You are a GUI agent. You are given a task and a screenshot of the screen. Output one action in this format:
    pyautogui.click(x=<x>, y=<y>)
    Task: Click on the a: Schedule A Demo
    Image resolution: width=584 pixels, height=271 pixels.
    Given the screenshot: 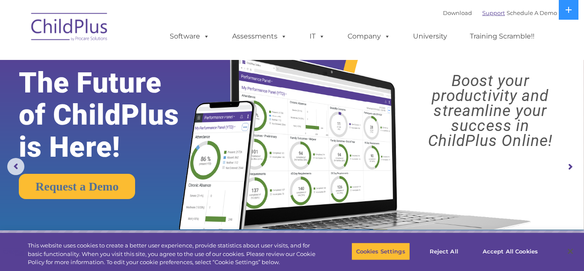 What is the action you would take?
    pyautogui.click(x=532, y=13)
    